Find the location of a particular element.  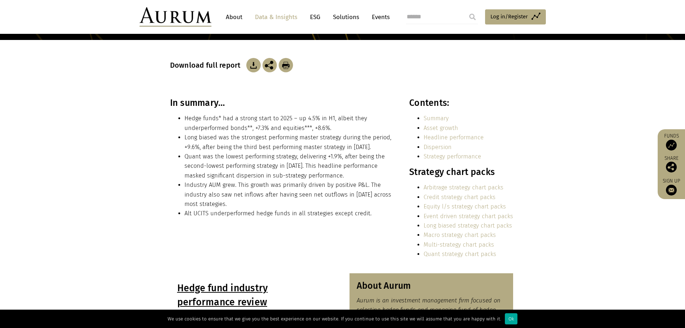

li: Long biased was the strongest performing master strategy during the period, +9.6%, after being th... is located at coordinates (289, 142).